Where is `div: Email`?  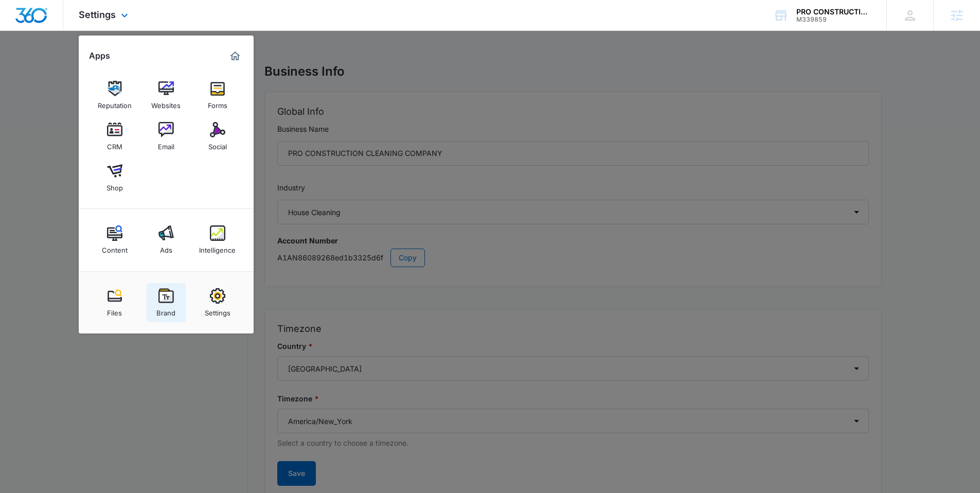 div: Email is located at coordinates (166, 144).